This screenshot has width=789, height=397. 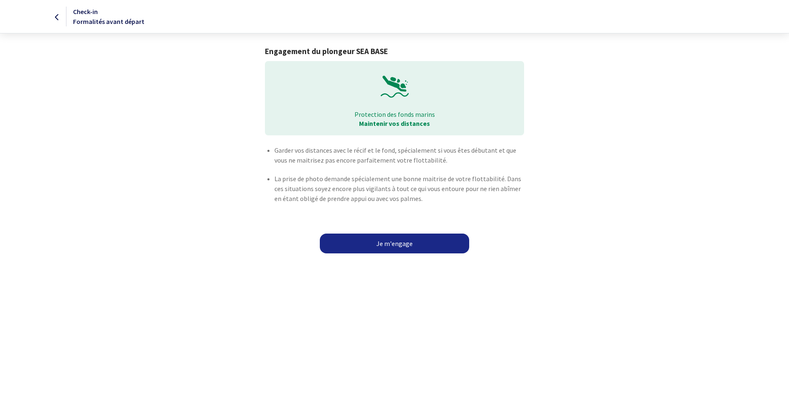 I want to click on p: La prise de photo demande spécialement une bonne maitrise de votre flottabilité. Dans ces situati..., so click(x=399, y=189).